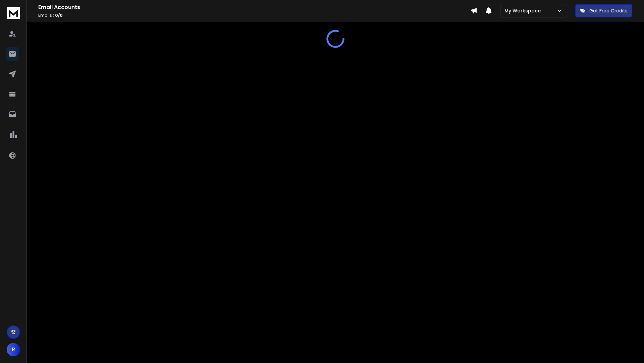  What do you see at coordinates (254, 7) in the screenshot?
I see `h1: Email Accounts` at bounding box center [254, 7].